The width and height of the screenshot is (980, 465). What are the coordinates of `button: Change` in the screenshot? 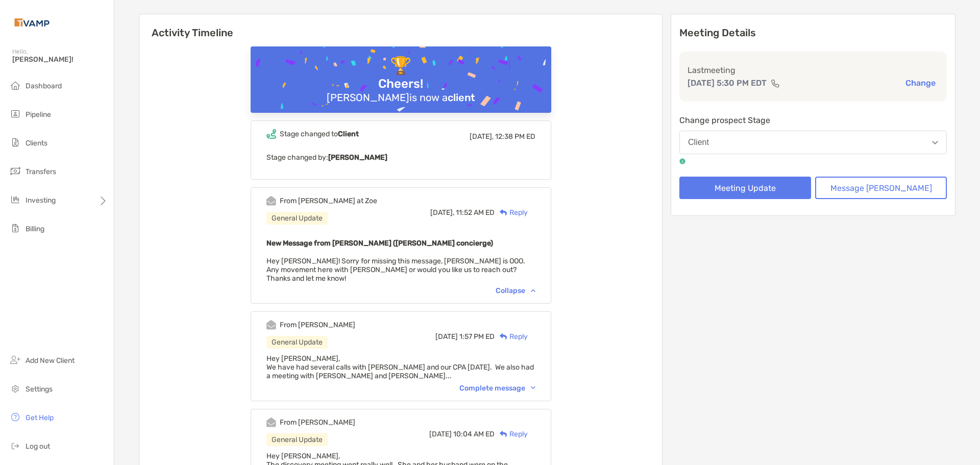 It's located at (920, 83).